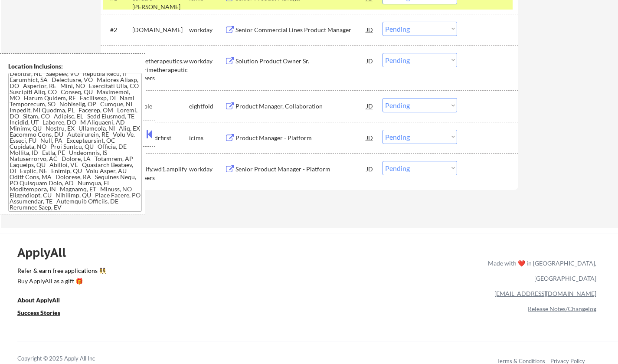  Describe the element at coordinates (67, 359) in the screenshot. I see `div: Copyright © 2025 Apply All Inc` at that location.